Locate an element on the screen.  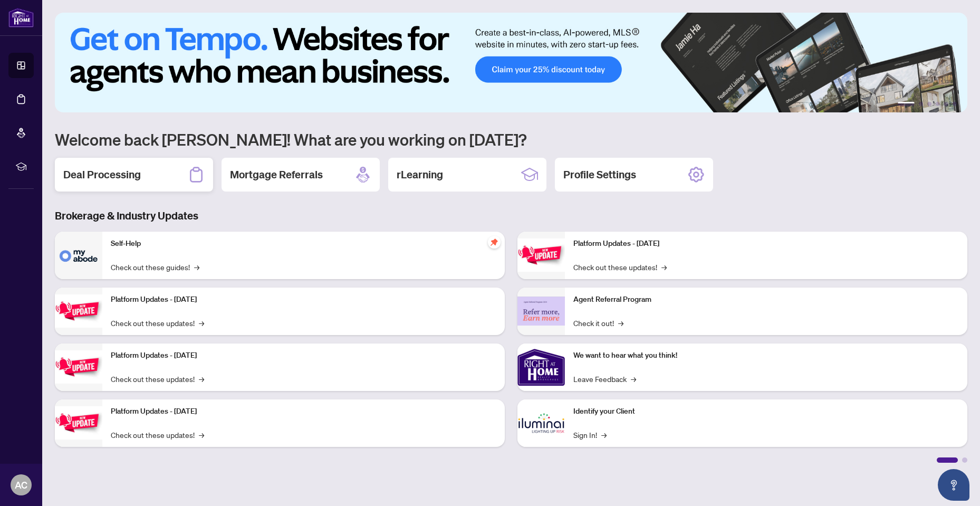
span: pushpin is located at coordinates (494, 242).